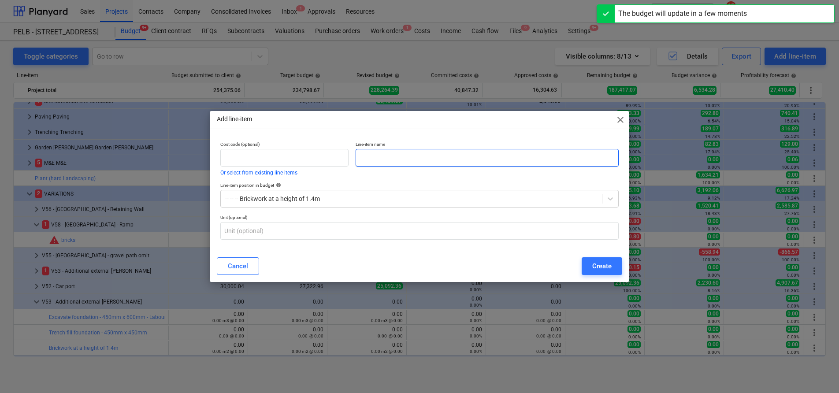 This screenshot has width=839, height=393. Describe the element at coordinates (602, 266) in the screenshot. I see `div: Create` at that location.